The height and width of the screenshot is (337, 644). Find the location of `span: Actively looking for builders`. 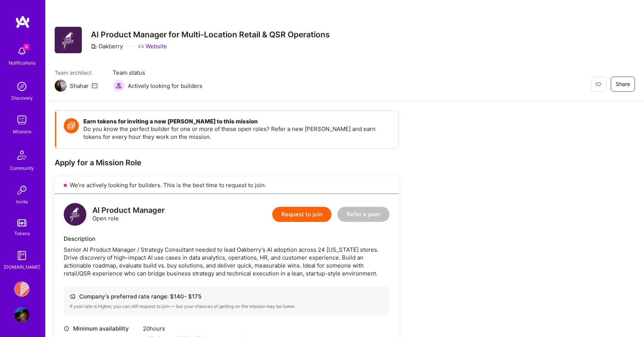

span: Actively looking for builders is located at coordinates (165, 85).